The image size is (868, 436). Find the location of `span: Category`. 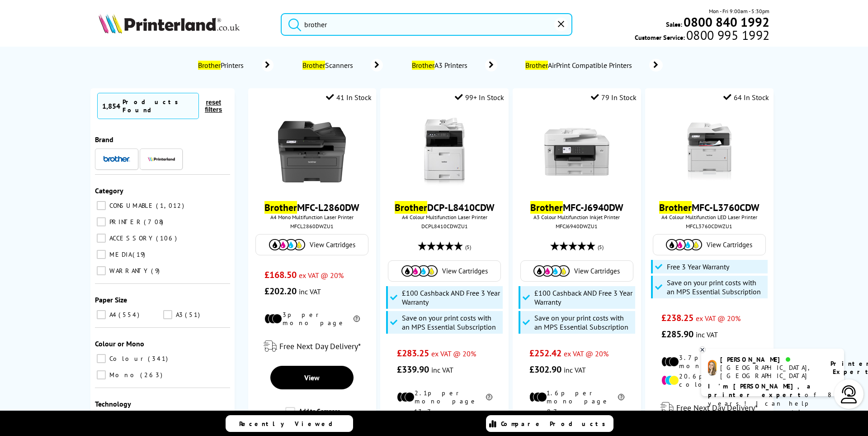

span: Category is located at coordinates (109, 190).